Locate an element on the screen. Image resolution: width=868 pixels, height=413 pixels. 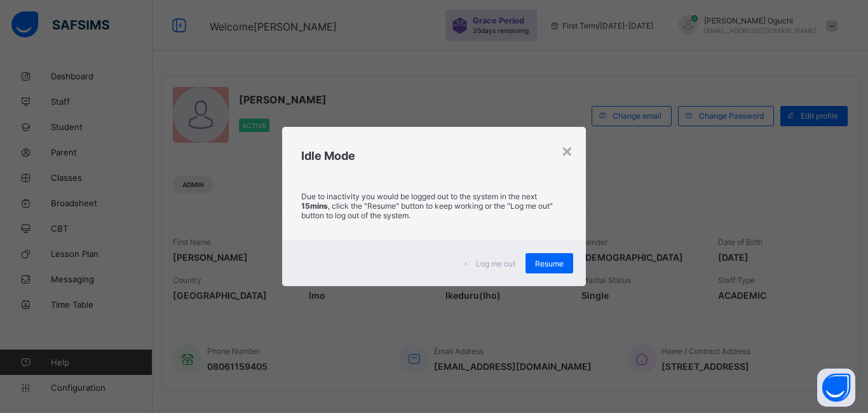
strong: 15mins is located at coordinates (314, 205).